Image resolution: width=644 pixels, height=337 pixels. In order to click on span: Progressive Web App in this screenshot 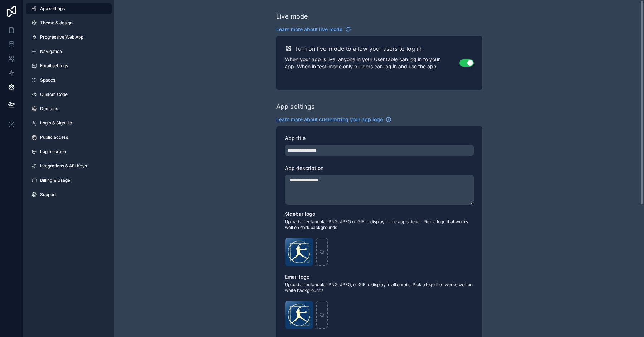, I will do `click(62, 37)`.